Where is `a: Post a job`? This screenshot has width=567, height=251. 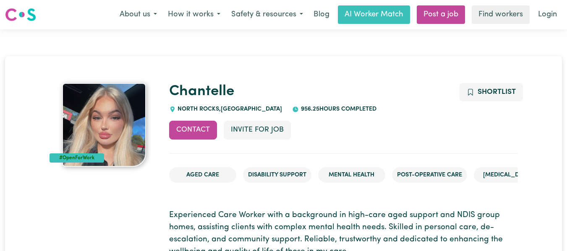
a: Post a job is located at coordinates (440, 15).